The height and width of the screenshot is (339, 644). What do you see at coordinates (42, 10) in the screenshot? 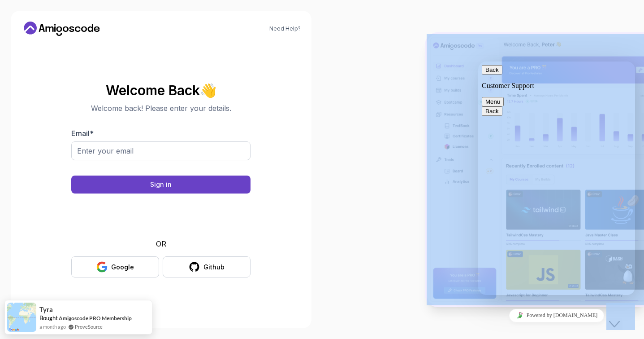
I see `img: Tawky_16x16.svg` at bounding box center [42, 10].